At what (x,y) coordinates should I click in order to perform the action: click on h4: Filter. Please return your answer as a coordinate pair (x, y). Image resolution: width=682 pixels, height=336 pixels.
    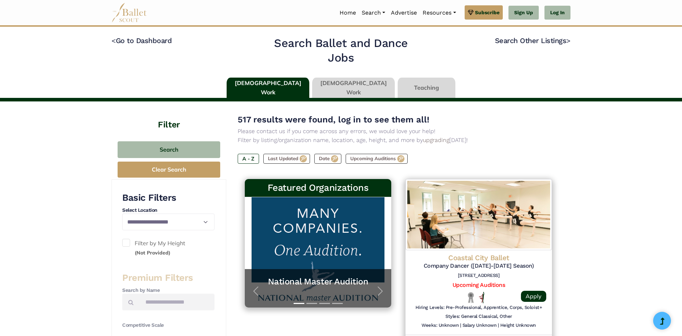
    Looking at the image, I should click on (169, 116).